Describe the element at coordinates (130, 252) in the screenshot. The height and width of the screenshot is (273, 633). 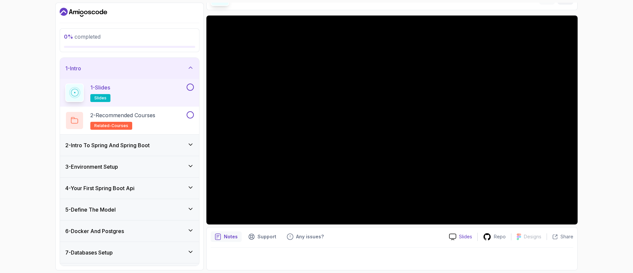
I see `button: 7-Databases Setup` at that location.